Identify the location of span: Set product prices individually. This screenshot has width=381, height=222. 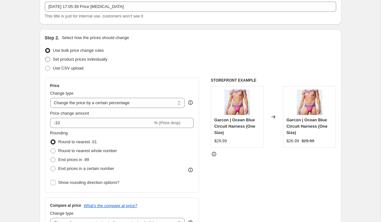
(80, 59).